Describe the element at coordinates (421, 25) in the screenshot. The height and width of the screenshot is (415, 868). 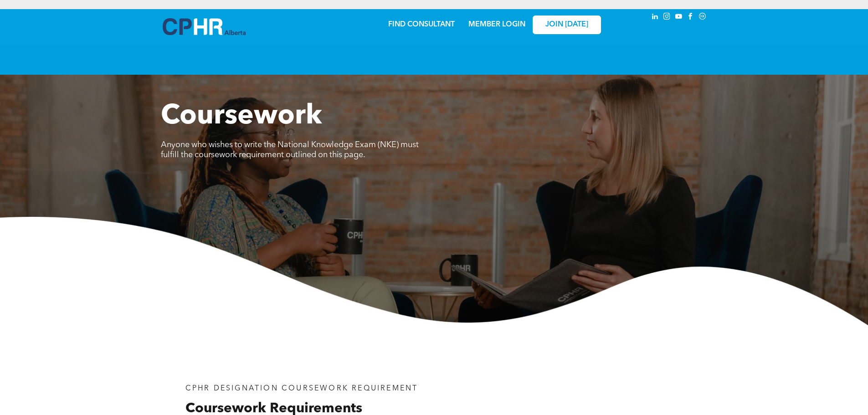
I see `a: FIND CONSULTANT` at that location.